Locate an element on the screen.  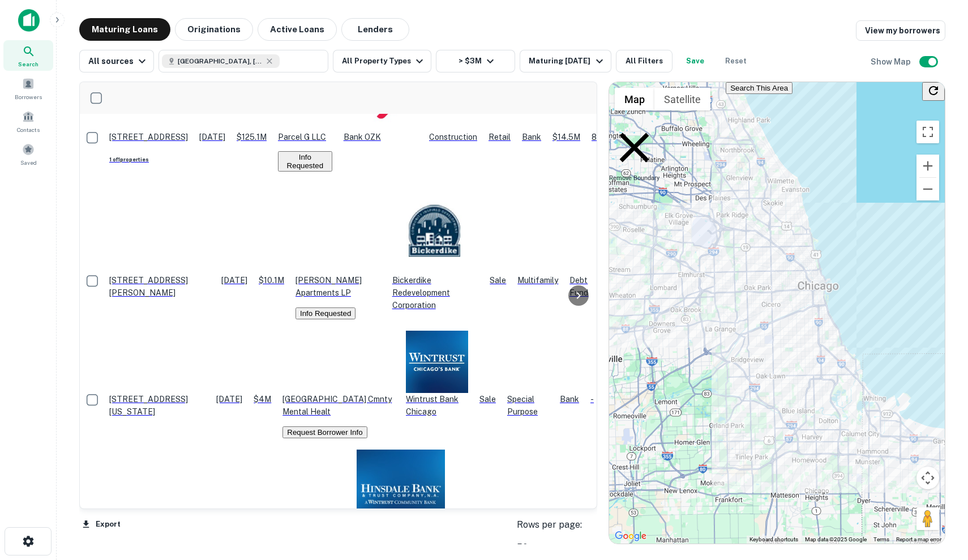
div: Search is located at coordinates (29, 55).